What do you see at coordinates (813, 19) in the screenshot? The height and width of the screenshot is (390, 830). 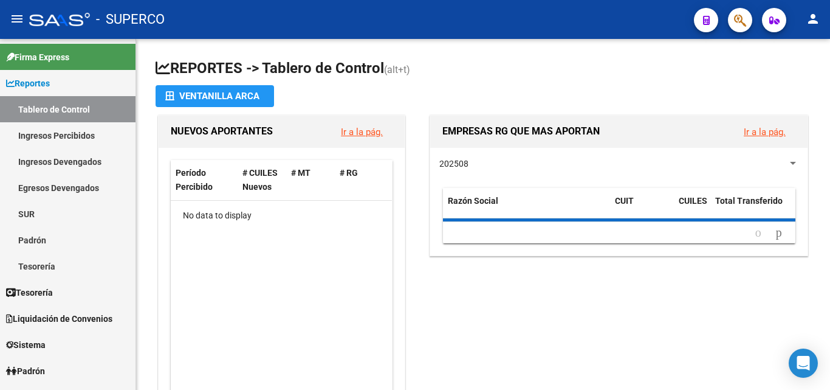 I see `mat-icon: person` at bounding box center [813, 19].